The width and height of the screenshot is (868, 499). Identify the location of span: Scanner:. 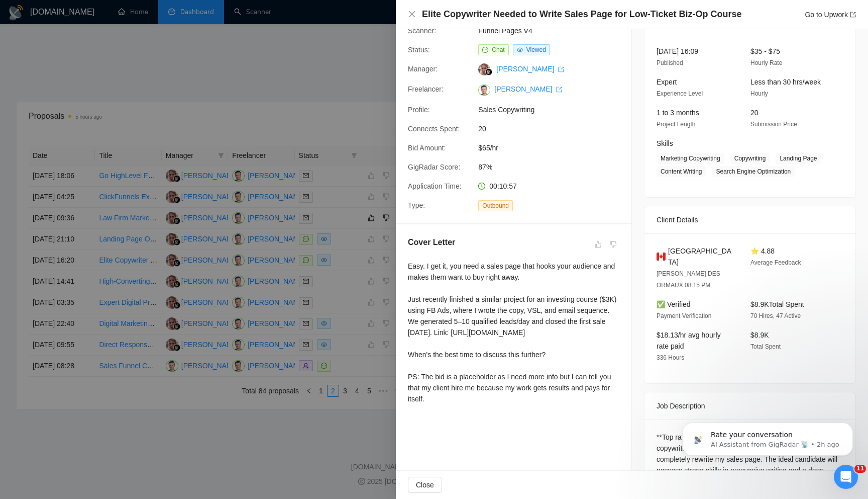
(422, 31).